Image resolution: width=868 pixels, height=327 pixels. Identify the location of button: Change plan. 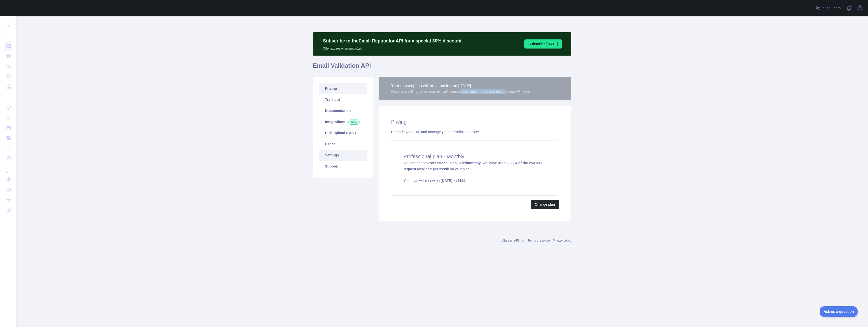
(545, 204).